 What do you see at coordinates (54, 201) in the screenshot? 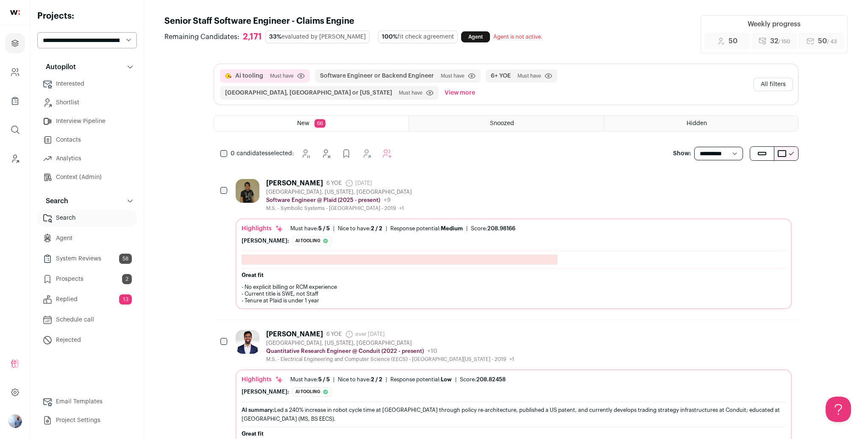
I see `p: Search` at bounding box center [54, 201].